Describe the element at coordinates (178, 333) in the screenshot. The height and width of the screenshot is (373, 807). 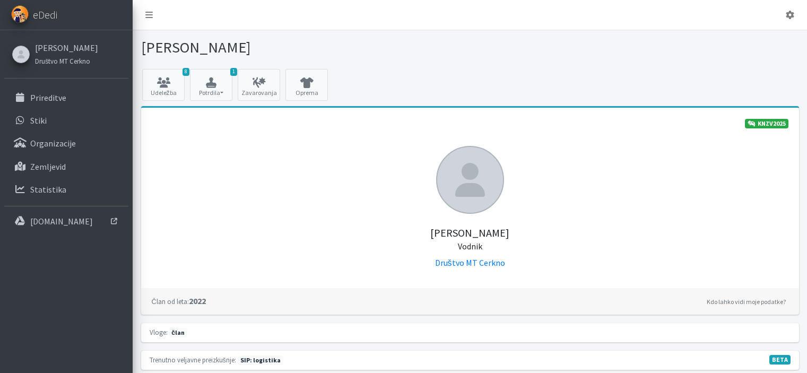
I see `span: član` at that location.